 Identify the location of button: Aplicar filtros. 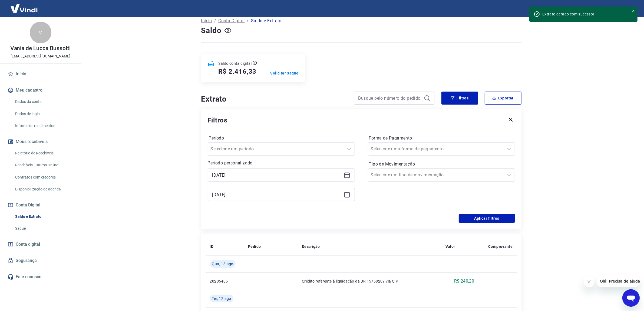
(487, 218).